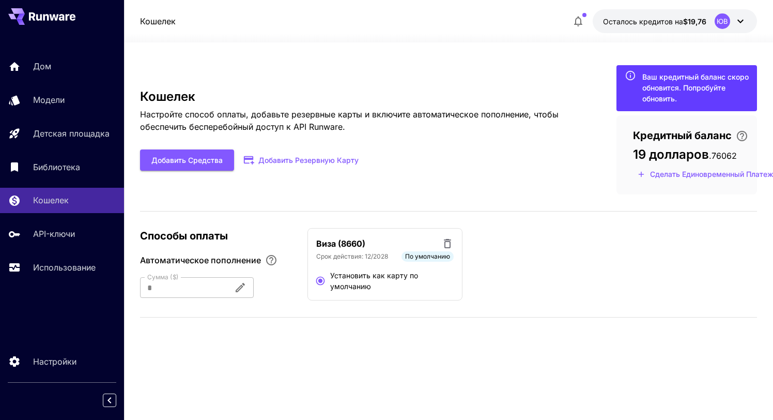 The height and width of the screenshot is (420, 773). Describe the element at coordinates (671, 154) in the screenshot. I see `font: 19 долларов` at that location.